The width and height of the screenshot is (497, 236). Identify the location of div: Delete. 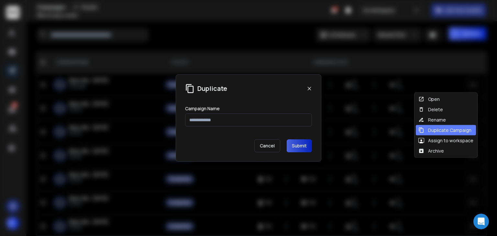
(430, 110).